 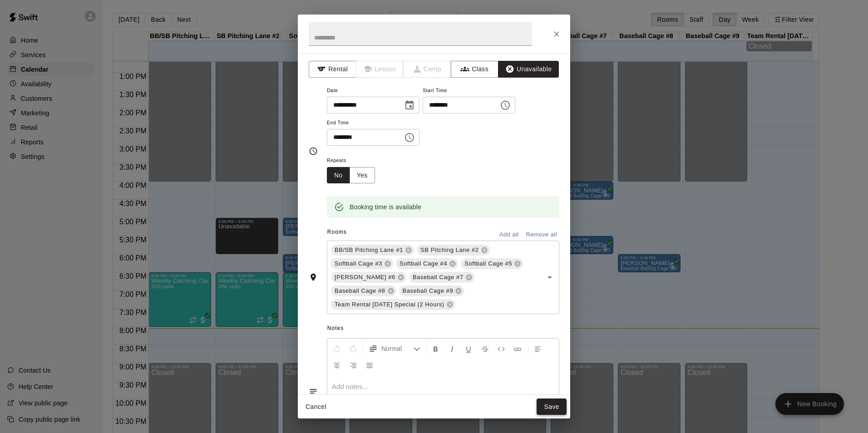 I want to click on div: BB/SB Pitching Lane #1, so click(x=372, y=250).